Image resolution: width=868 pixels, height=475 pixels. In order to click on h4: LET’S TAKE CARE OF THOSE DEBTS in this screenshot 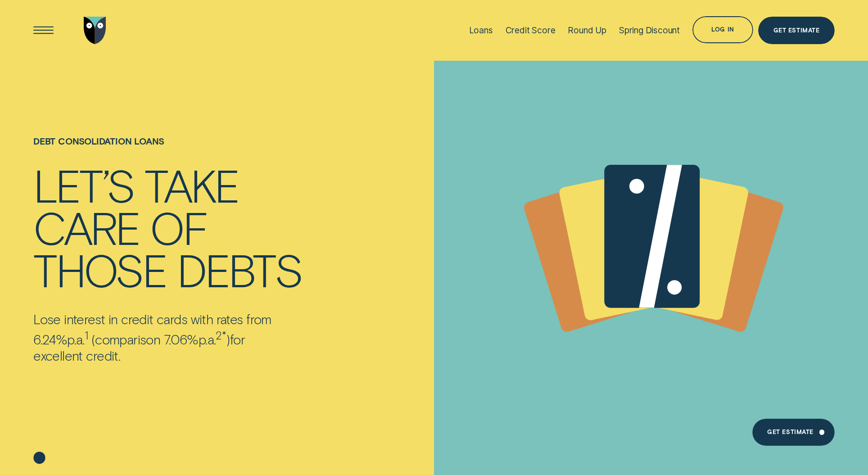, I will do `click(167, 227)`.